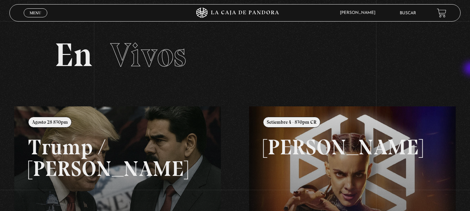 The image size is (470, 211). I want to click on span: Cerrar, so click(35, 19).